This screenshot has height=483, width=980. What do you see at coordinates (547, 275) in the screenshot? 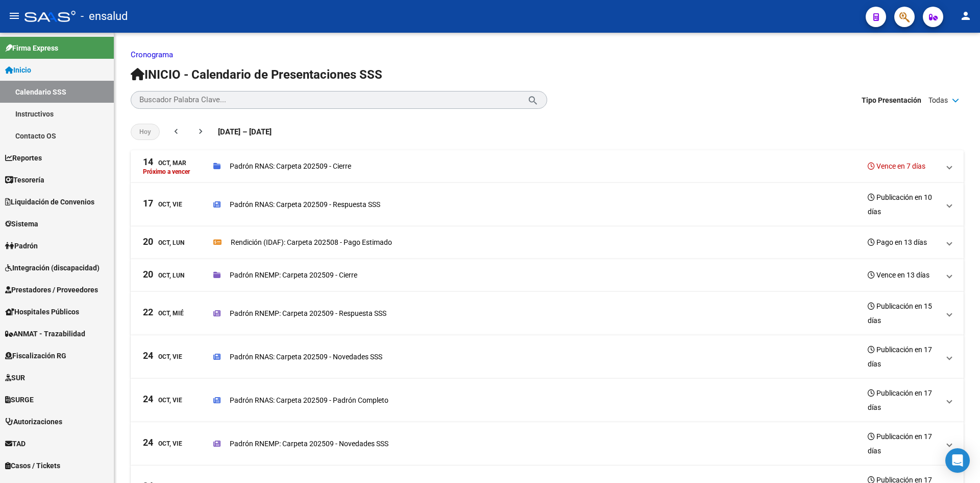
I see `mat-expansion-panel-header: 20Oct, LunPadrón RNEMP: Carpeta 202509 - CierreVence en 13 días` at bounding box center [547, 275].